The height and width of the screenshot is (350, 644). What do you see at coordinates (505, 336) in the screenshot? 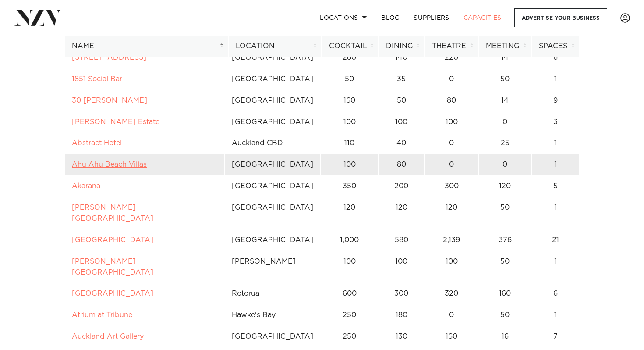
I see `td: 16` at bounding box center [505, 336].